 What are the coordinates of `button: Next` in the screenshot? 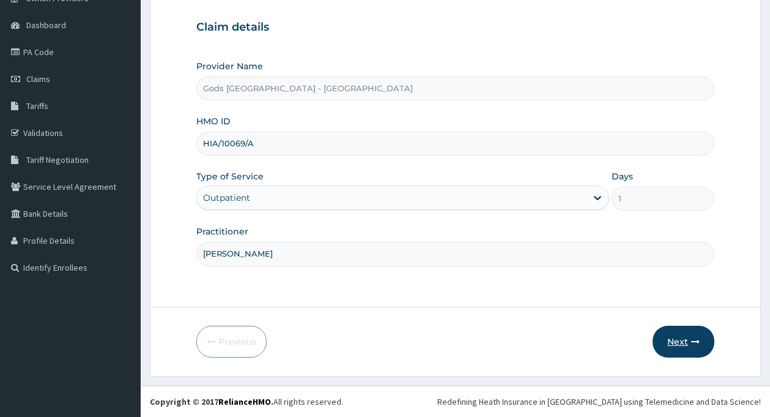 It's located at (683, 341).